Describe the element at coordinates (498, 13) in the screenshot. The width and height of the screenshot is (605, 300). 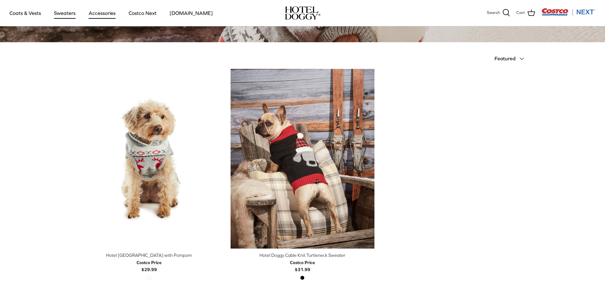
I see `a: Search` at that location.